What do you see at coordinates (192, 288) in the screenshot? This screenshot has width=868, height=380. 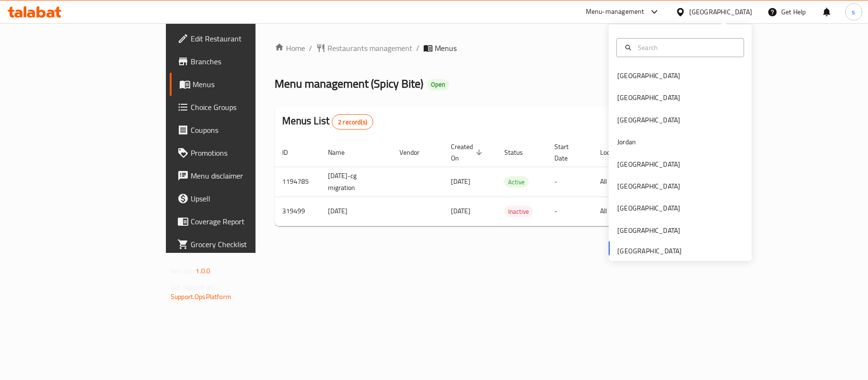 I see `span: Get support on:` at bounding box center [192, 288].